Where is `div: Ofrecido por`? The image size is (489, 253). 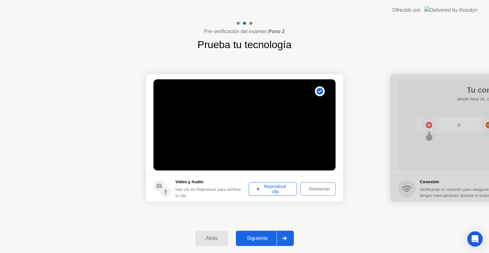
div: Ofrecido por is located at coordinates (406, 10).